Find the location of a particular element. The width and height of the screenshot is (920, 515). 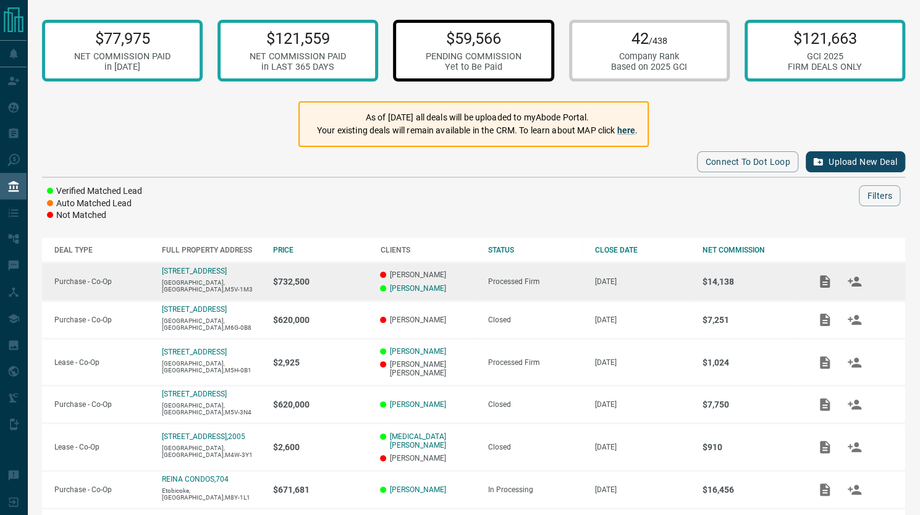

a: here is located at coordinates (626, 130).